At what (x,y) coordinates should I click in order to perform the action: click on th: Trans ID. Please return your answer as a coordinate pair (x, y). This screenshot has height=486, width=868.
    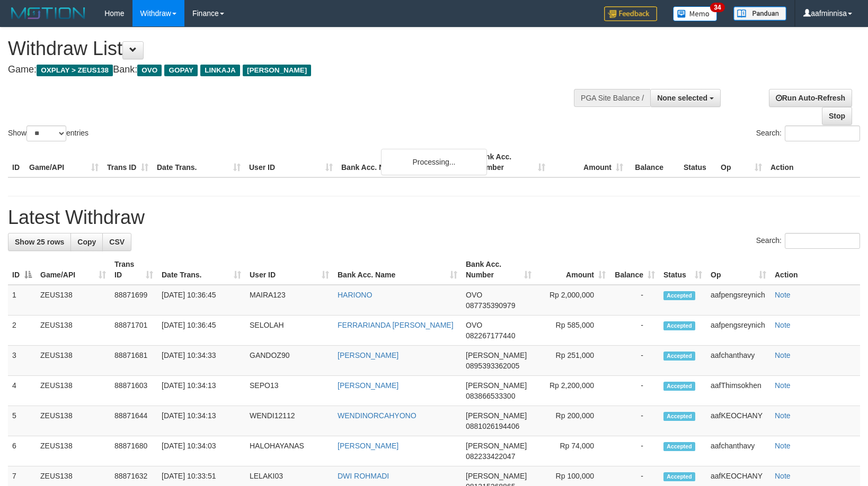
    Looking at the image, I should click on (128, 162).